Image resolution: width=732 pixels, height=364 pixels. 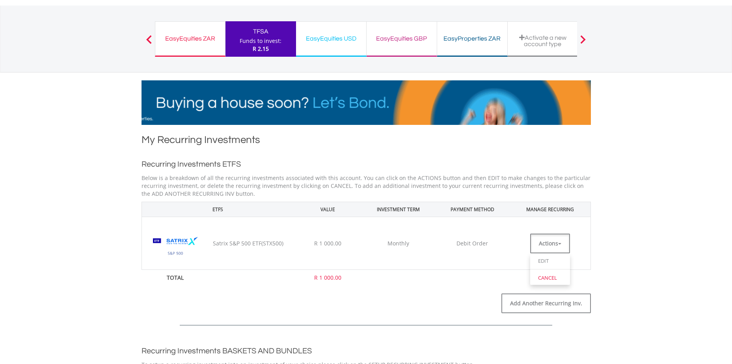 What do you see at coordinates (366, 164) in the screenshot?
I see `h2: Recurring Investments ETFS` at bounding box center [366, 164].